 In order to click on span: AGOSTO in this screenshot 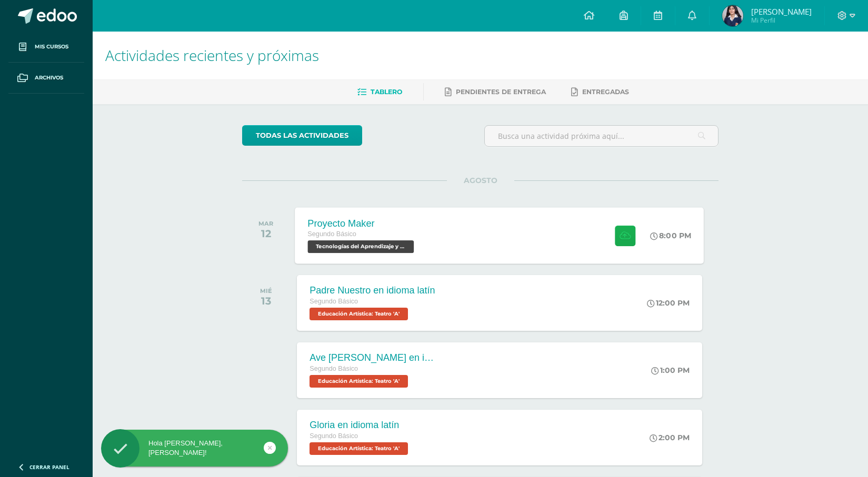, I will do `click(480, 181)`.